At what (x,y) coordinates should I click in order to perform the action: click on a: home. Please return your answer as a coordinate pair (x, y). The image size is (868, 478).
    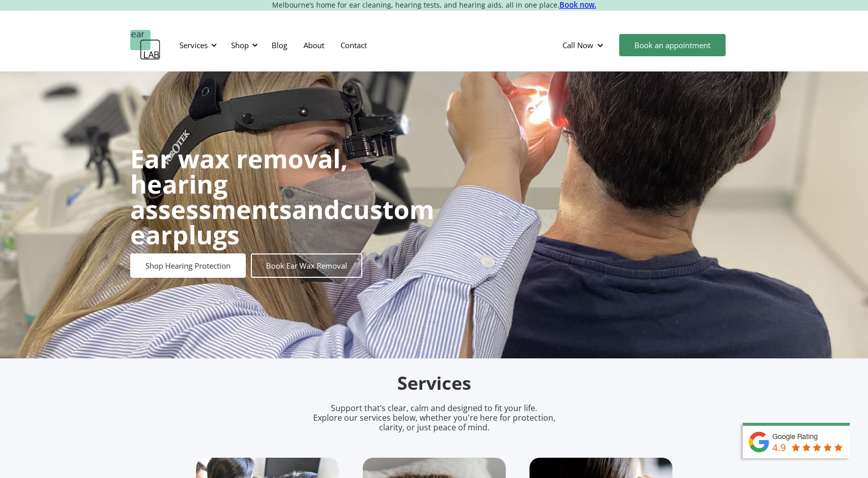
    Looking at the image, I should click on (145, 45).